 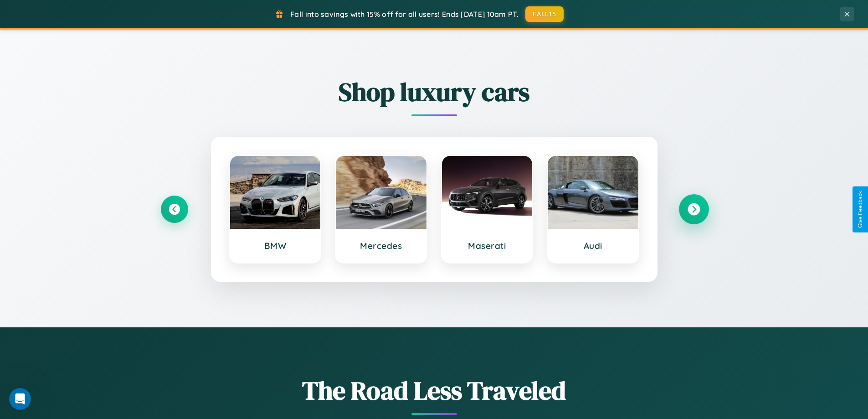 I want to click on h3: Maserati, so click(x=487, y=246).